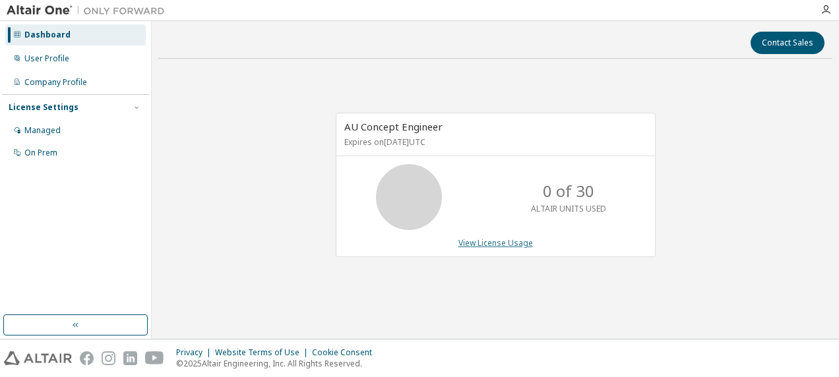 The width and height of the screenshot is (839, 377). Describe the element at coordinates (55, 82) in the screenshot. I see `div: Company Profile` at that location.